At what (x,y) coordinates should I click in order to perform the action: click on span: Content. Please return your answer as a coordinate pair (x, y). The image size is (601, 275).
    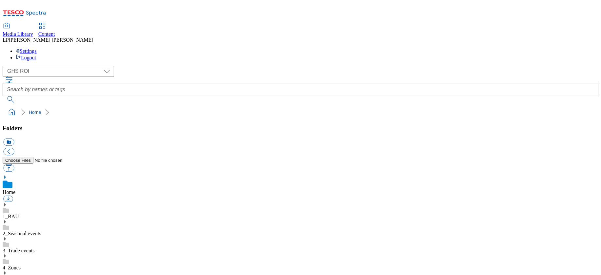
    Looking at the image, I should click on (47, 34).